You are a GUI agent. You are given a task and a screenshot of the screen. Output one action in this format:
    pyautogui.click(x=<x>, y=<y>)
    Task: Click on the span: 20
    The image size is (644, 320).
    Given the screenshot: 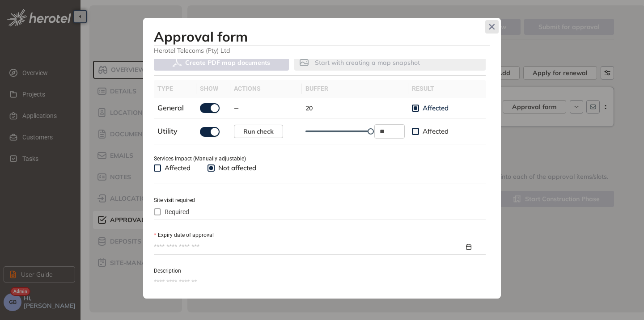 What is the action you would take?
    pyautogui.click(x=309, y=108)
    